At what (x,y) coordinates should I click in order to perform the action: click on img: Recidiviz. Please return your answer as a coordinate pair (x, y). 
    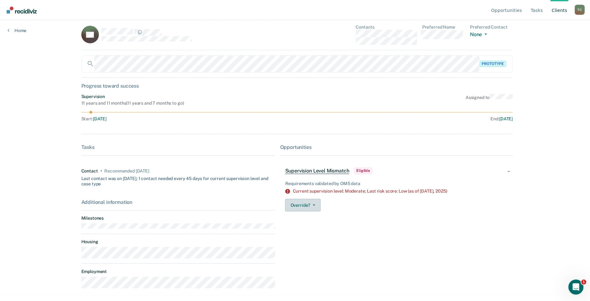
    Looking at the image, I should click on (22, 10).